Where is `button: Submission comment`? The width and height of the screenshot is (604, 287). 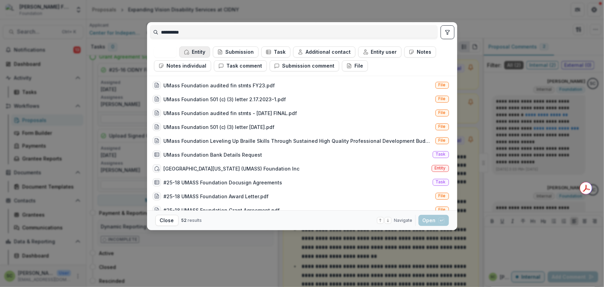
button: Submission comment is located at coordinates (304, 66).